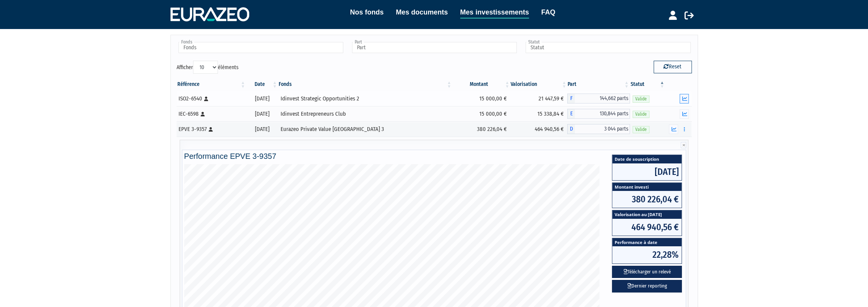 The image size is (868, 307). Describe the element at coordinates (211, 114) in the screenshot. I see `div: IEC-6598` at that location.